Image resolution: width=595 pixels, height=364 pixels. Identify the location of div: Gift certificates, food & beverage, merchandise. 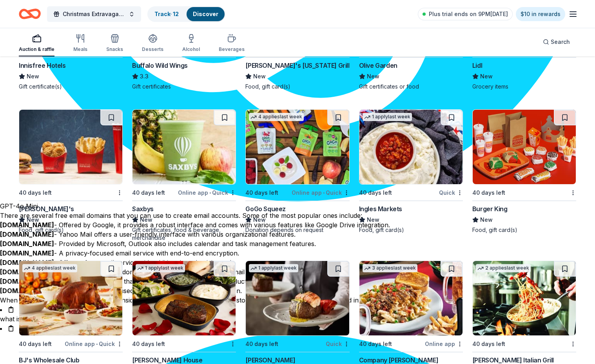
(184, 234).